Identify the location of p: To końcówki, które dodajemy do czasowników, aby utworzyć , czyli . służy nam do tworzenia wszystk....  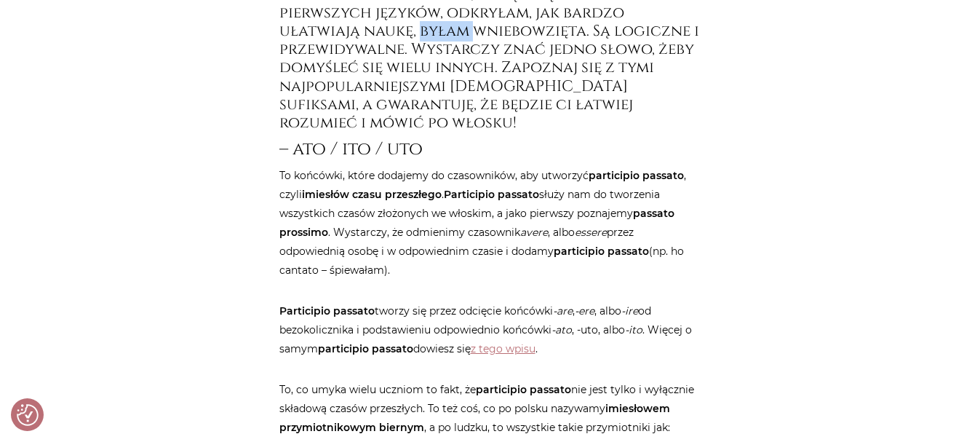
(490, 223).